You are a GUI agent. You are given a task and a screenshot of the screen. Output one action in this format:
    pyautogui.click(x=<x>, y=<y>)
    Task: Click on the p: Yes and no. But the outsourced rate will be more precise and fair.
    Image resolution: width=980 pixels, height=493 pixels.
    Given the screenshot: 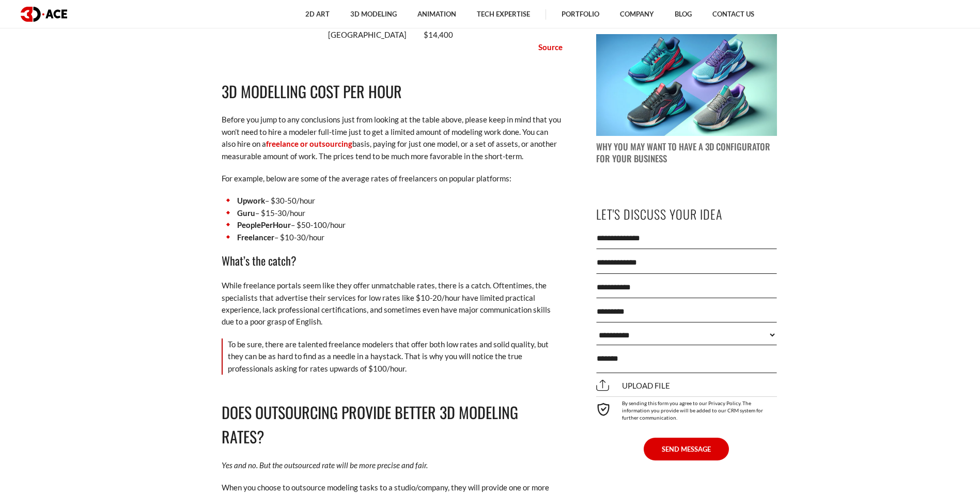 What is the action you would take?
    pyautogui.click(x=392, y=466)
    